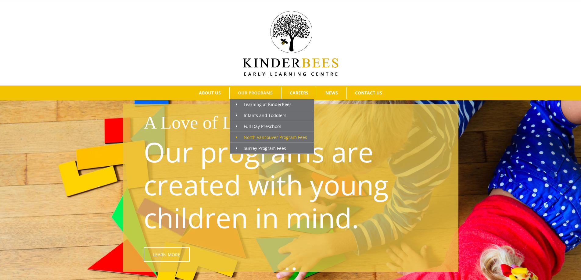 The height and width of the screenshot is (280, 581). I want to click on span: Surrey Program Fees, so click(261, 148).